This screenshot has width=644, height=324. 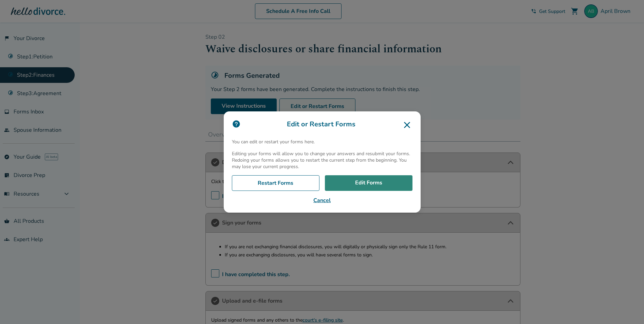 I want to click on div: Chat Widget, so click(x=627, y=308).